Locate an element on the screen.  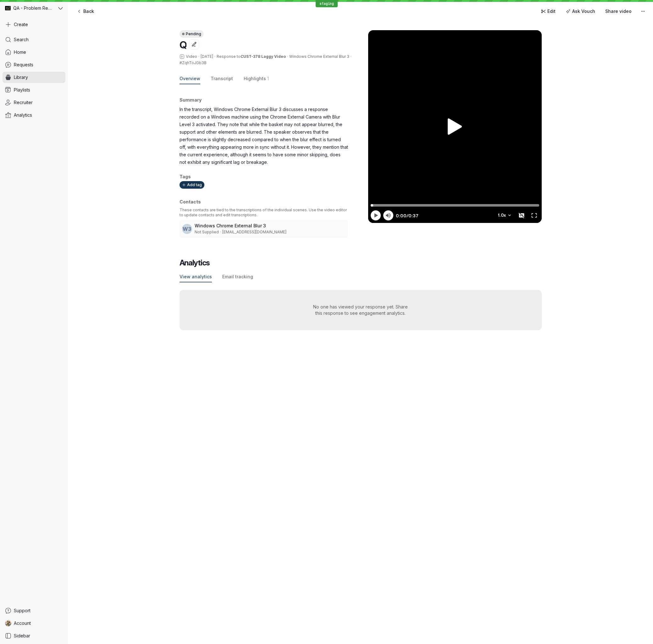
span: Account is located at coordinates (22, 623).